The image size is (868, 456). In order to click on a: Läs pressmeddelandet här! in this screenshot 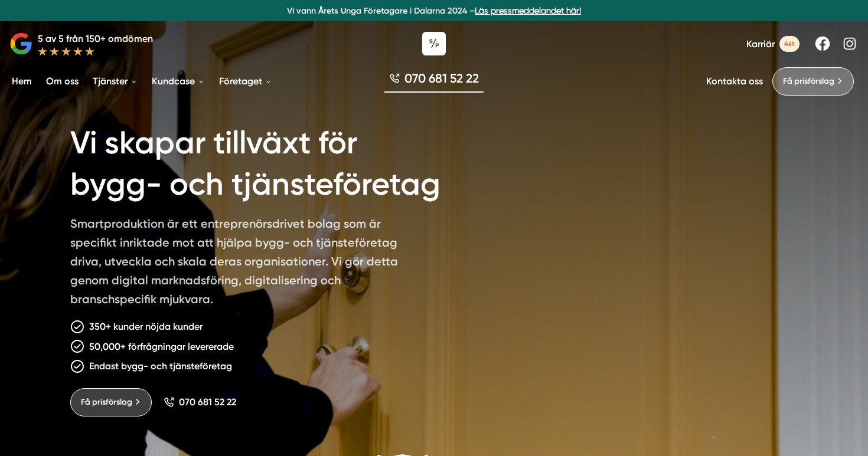, I will do `click(528, 11)`.